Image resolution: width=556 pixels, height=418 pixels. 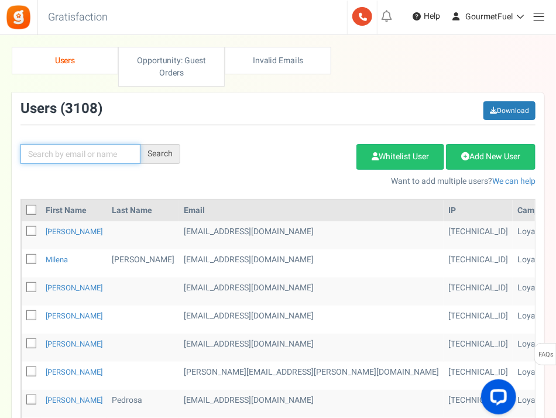 What do you see at coordinates (514, 181) in the screenshot?
I see `a: We can help` at bounding box center [514, 181].